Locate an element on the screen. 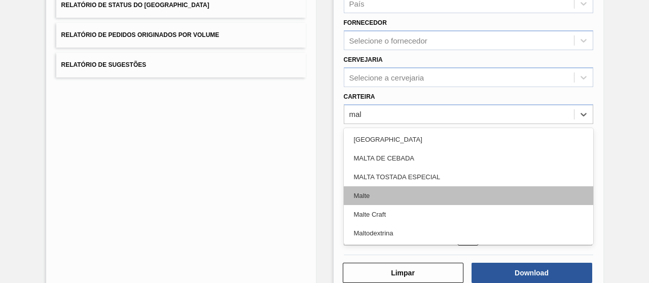 The image size is (649, 283). div: Selecione a cervejaria is located at coordinates (387, 77).